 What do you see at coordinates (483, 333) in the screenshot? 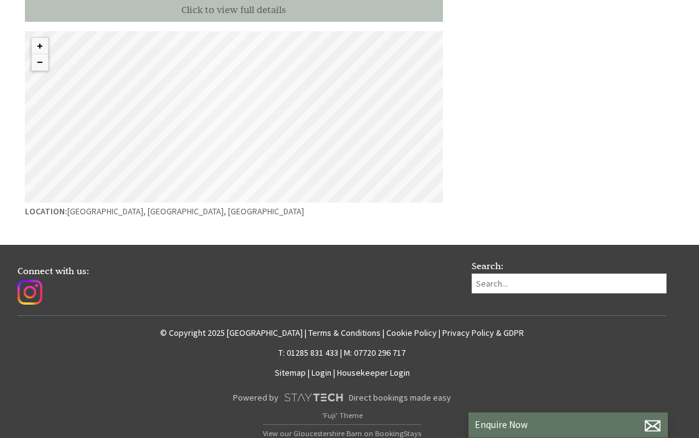
I see `a: Privacy Policy & GDPR` at bounding box center [483, 333].